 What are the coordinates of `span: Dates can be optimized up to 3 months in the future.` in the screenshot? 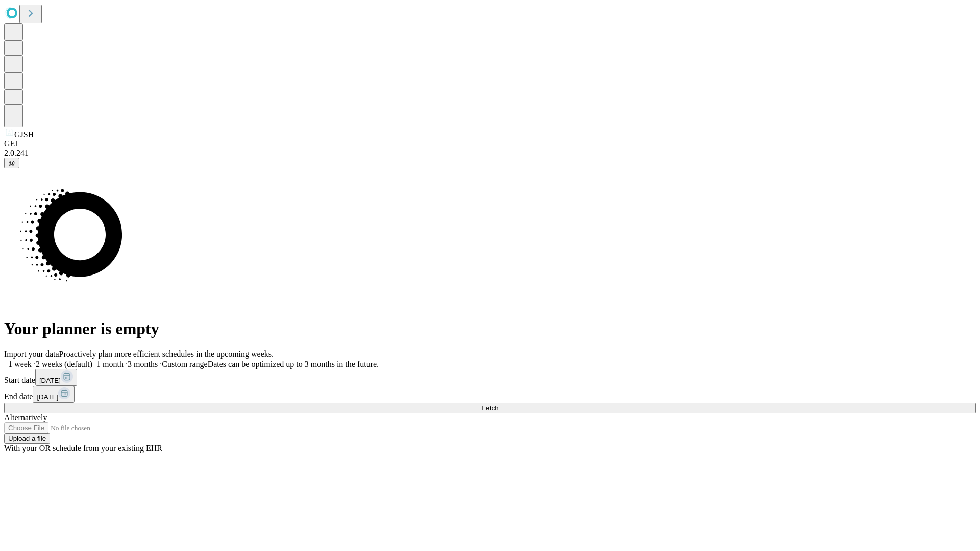 It's located at (293, 364).